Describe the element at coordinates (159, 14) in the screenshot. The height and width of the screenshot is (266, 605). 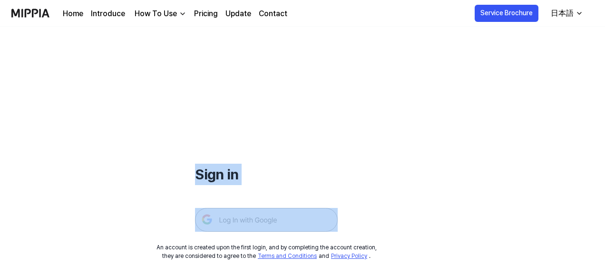
I see `button: How To Use` at that location.